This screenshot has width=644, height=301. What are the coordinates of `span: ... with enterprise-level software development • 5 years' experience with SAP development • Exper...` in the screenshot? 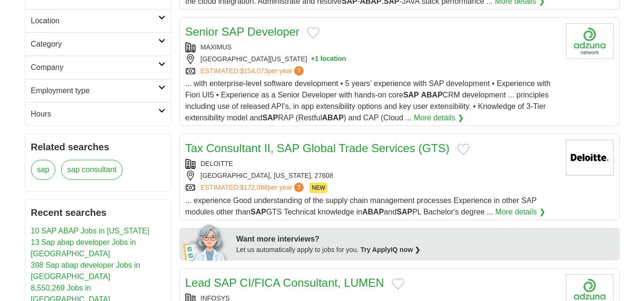 It's located at (367, 100).